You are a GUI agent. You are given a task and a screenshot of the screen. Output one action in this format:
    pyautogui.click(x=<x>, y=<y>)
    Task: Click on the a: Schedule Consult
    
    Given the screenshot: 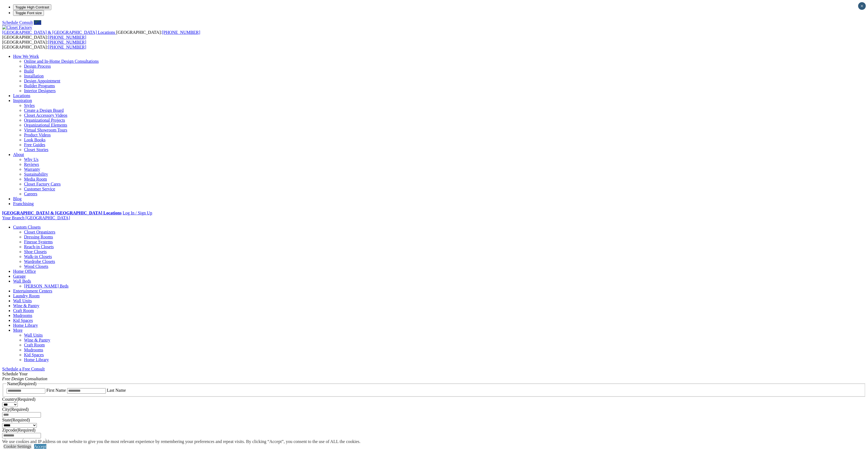 What is the action you would take?
    pyautogui.click(x=18, y=22)
    